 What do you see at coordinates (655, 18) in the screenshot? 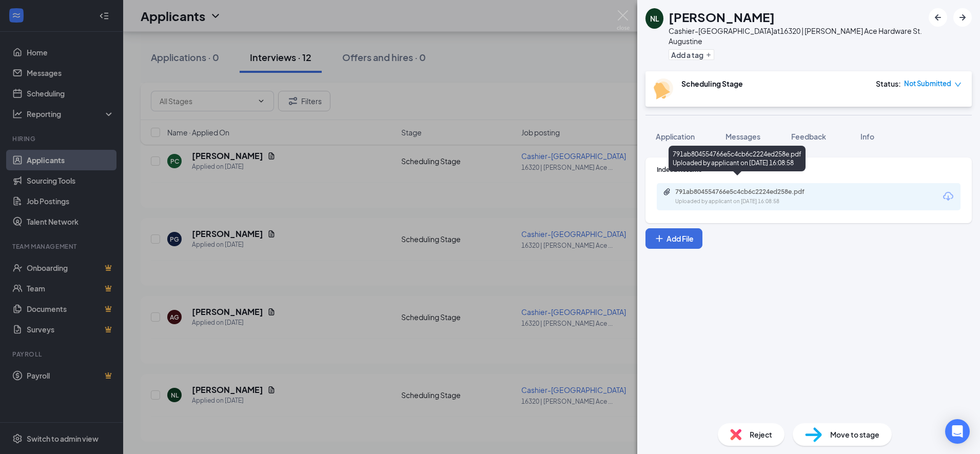
I see `div: NL` at bounding box center [655, 18].